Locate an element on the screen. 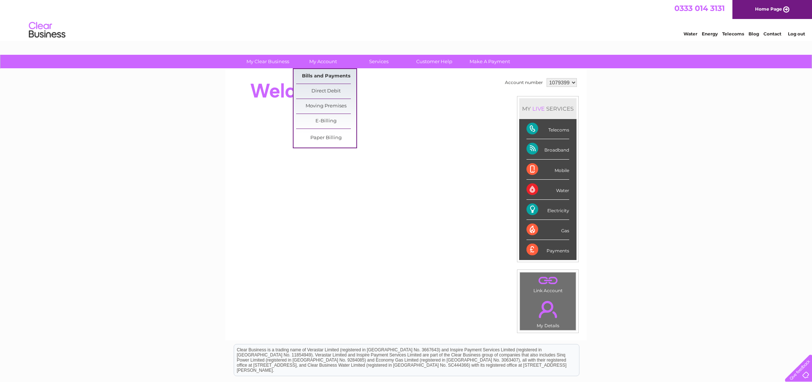  a: Water is located at coordinates (690, 34).